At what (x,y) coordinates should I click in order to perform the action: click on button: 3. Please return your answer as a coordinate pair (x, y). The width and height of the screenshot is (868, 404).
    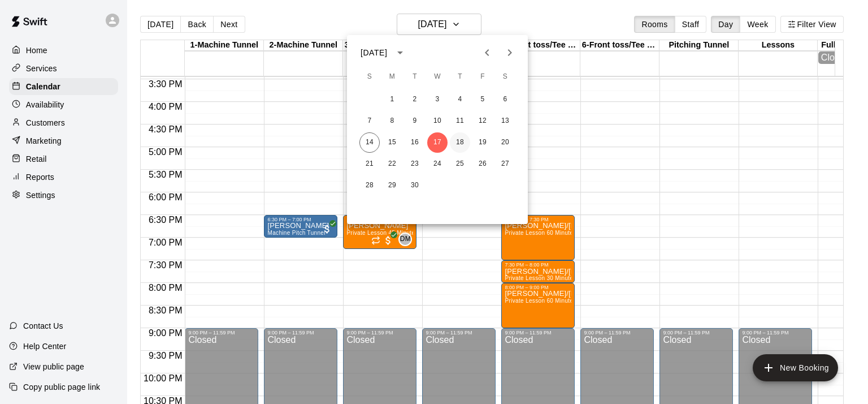
    Looking at the image, I should click on (437, 99).